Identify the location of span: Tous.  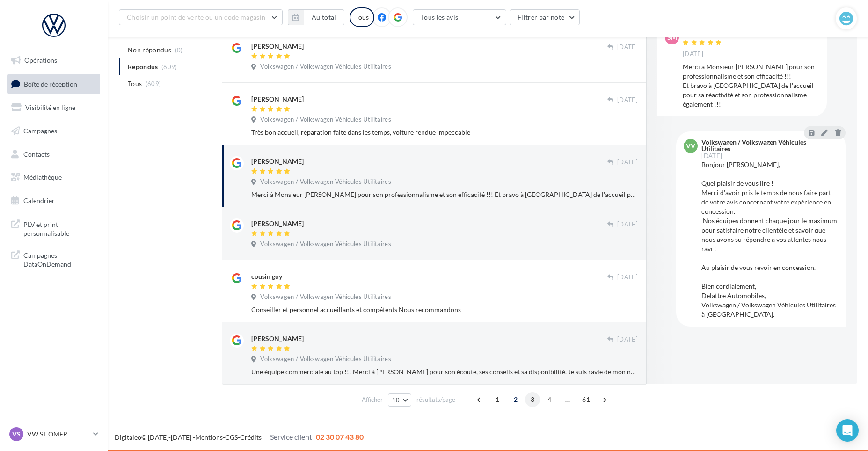
(135, 84).